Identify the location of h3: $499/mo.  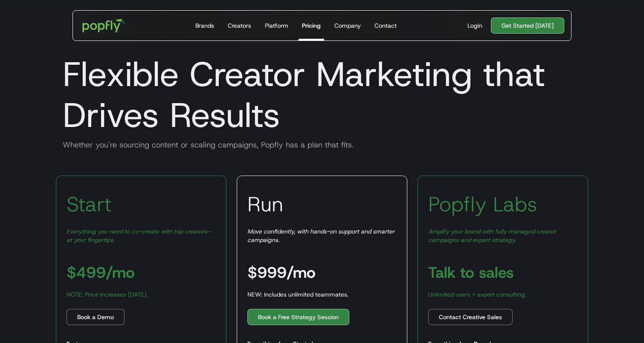
(101, 272).